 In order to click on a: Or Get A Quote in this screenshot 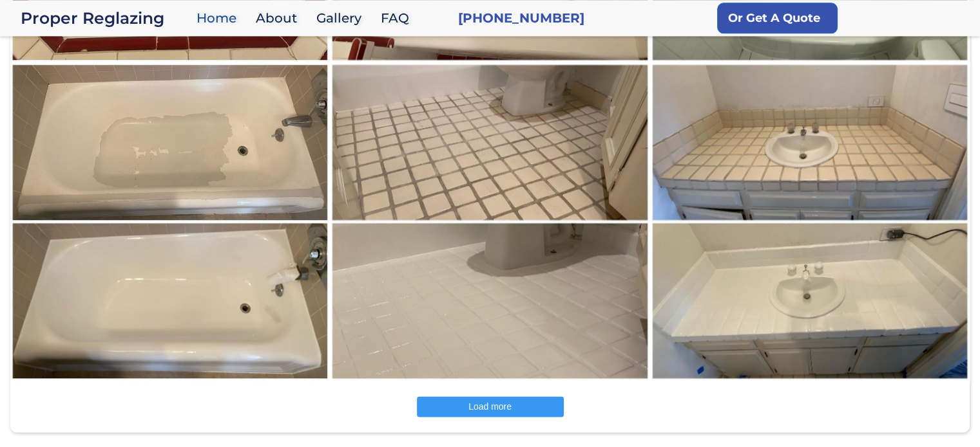, I will do `click(777, 18)`.